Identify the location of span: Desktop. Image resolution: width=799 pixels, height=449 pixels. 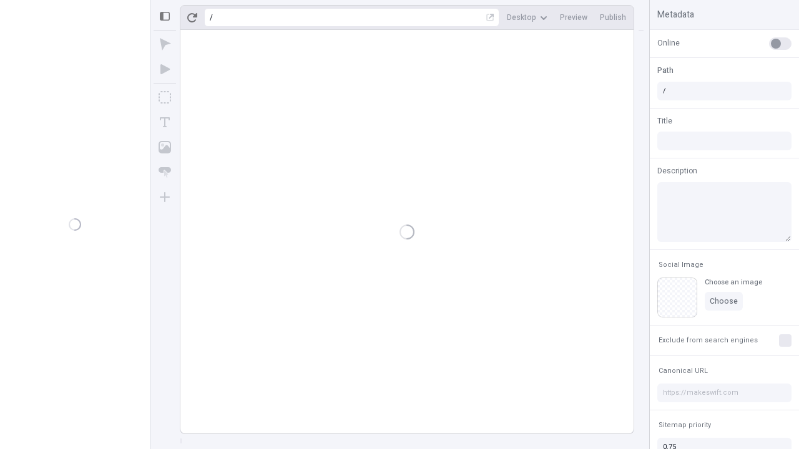
(521, 17).